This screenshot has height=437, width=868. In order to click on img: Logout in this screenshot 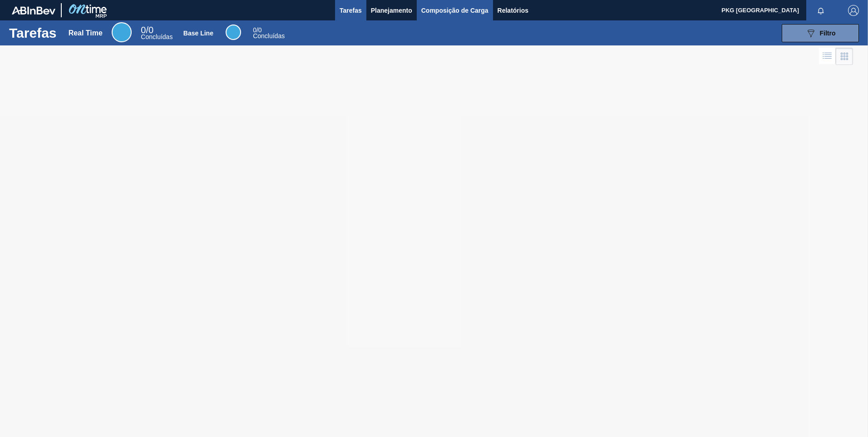, I will do `click(853, 10)`.